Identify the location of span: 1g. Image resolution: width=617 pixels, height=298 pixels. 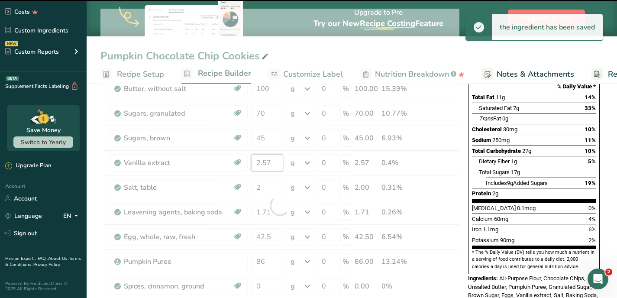
(514, 161).